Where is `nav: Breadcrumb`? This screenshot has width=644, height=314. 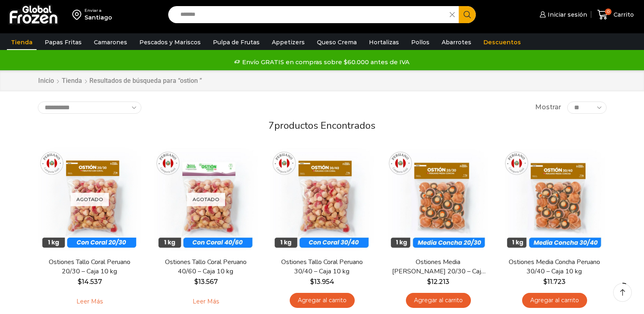 nav: Breadcrumb is located at coordinates (120, 81).